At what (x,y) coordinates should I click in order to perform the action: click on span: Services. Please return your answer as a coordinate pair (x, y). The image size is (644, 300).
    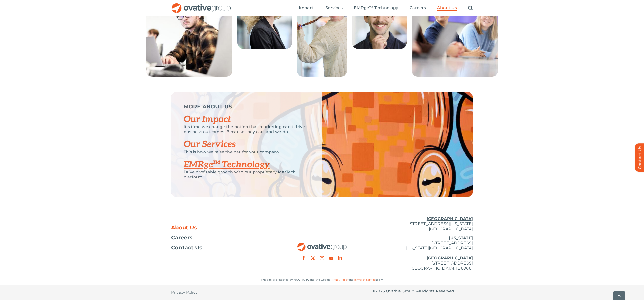
    Looking at the image, I should click on (334, 8).